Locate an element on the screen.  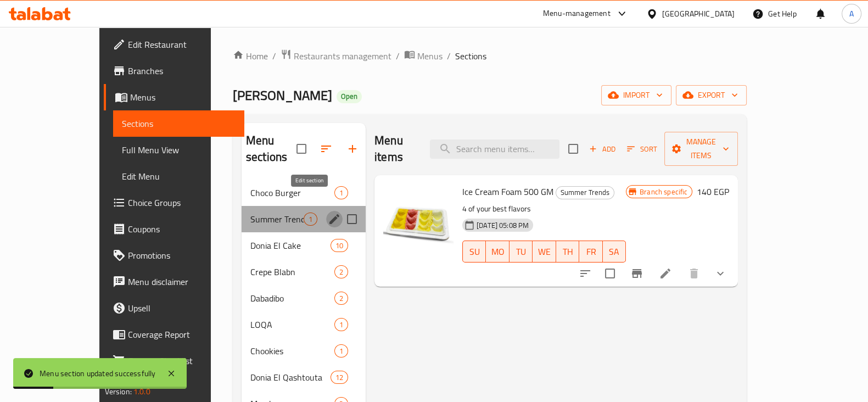
img: Ice Cream Foam 500 GM is located at coordinates (419, 219).